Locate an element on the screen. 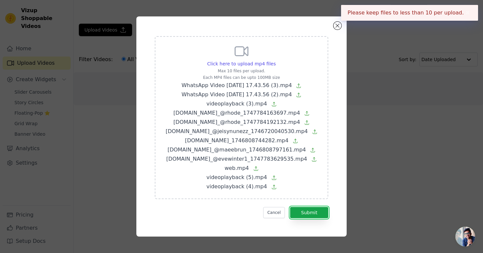  span: videoplayback (3).mp4 is located at coordinates (236, 103).